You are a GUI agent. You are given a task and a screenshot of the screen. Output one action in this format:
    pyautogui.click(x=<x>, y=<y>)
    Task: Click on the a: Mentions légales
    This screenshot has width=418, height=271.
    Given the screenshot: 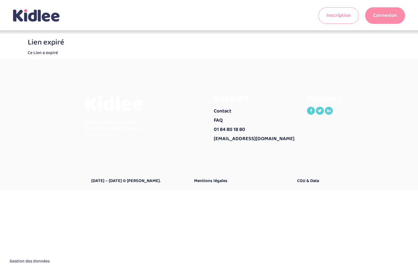 What is the action you would take?
    pyautogui.click(x=240, y=181)
    